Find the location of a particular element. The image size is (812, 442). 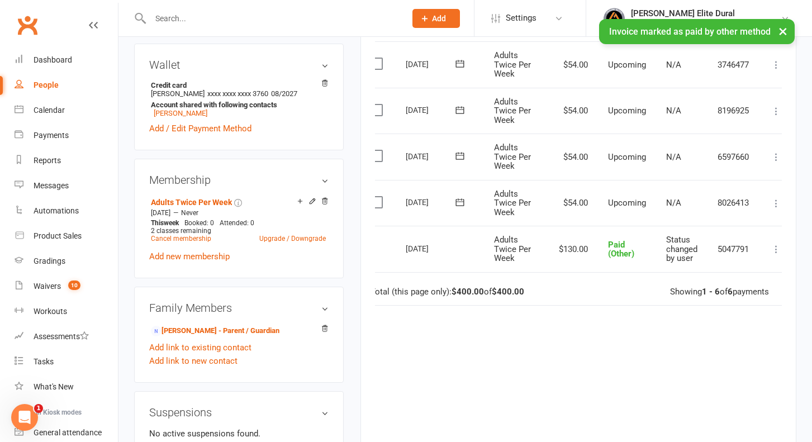

span: 1 is located at coordinates (39, 408).